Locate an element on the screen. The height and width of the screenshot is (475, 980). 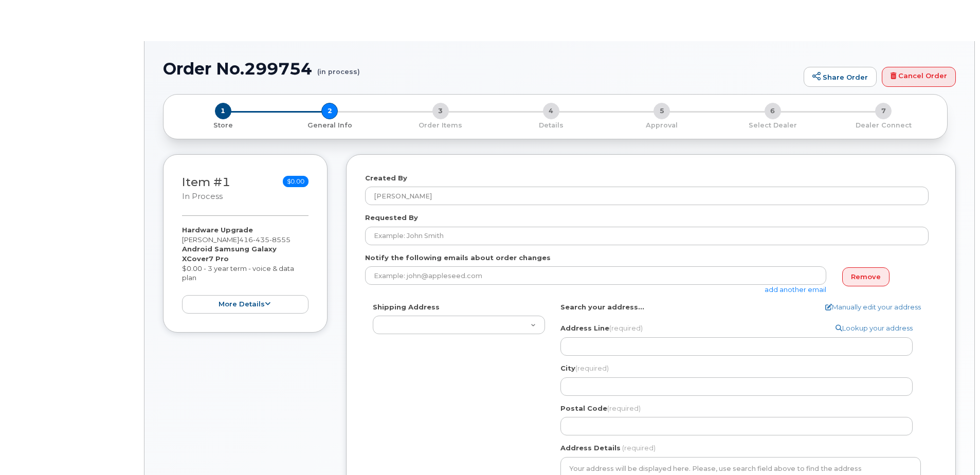
small: in process is located at coordinates (202, 196).